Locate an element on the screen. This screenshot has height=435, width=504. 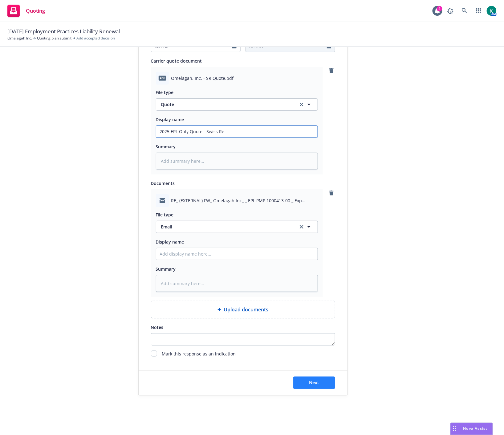
button: Emailclear selection is located at coordinates (237, 227).